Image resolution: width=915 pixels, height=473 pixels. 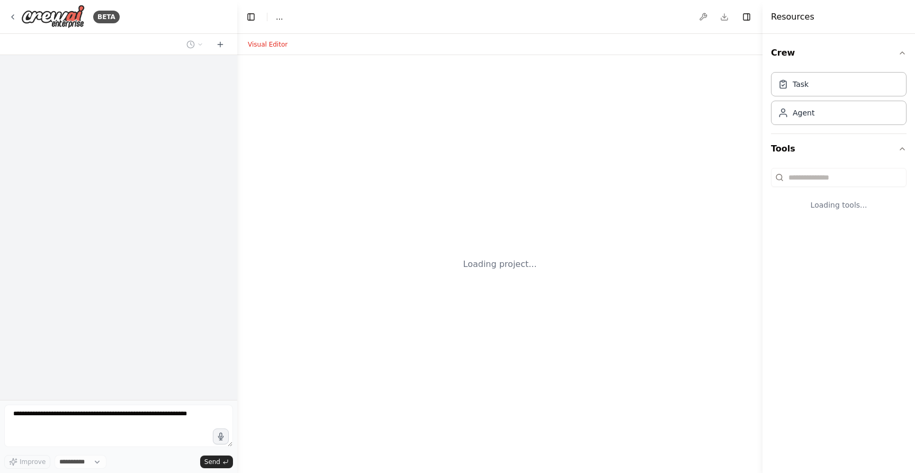 What do you see at coordinates (32, 462) in the screenshot?
I see `span: Improve` at bounding box center [32, 462].